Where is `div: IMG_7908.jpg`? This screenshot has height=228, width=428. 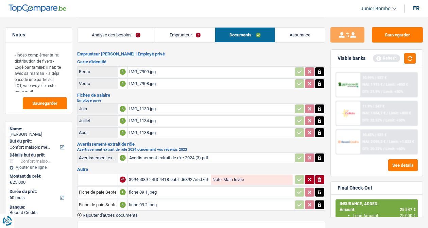
div: IMG_7908.jpg is located at coordinates (211, 84).